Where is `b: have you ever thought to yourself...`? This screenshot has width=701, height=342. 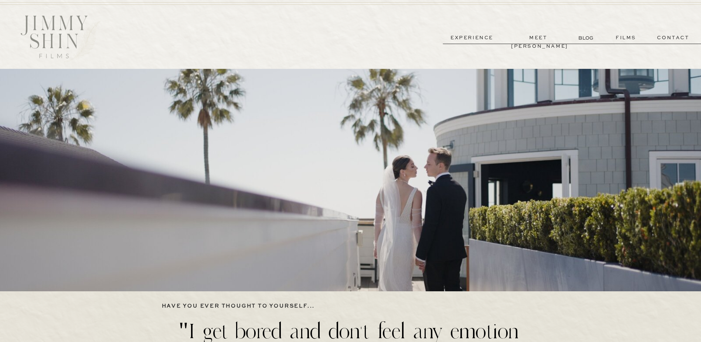 b: have you ever thought to yourself... is located at coordinates (238, 306).